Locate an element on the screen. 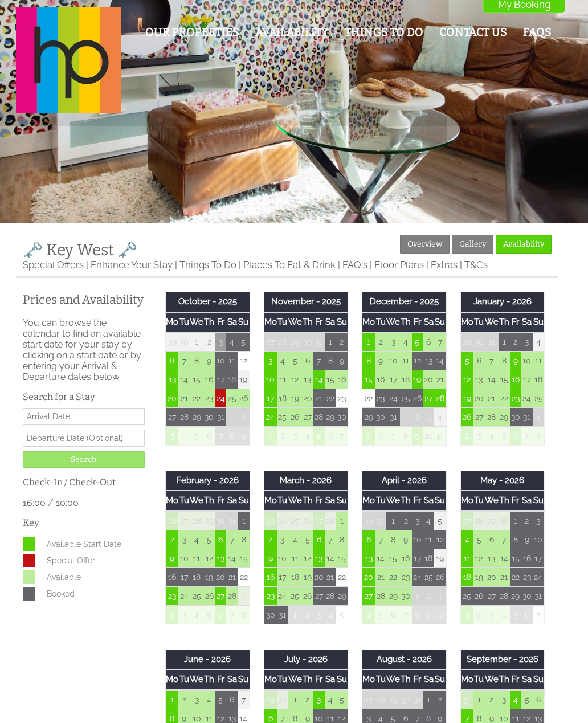 The image size is (588, 723). td: 17 is located at coordinates (527, 379).